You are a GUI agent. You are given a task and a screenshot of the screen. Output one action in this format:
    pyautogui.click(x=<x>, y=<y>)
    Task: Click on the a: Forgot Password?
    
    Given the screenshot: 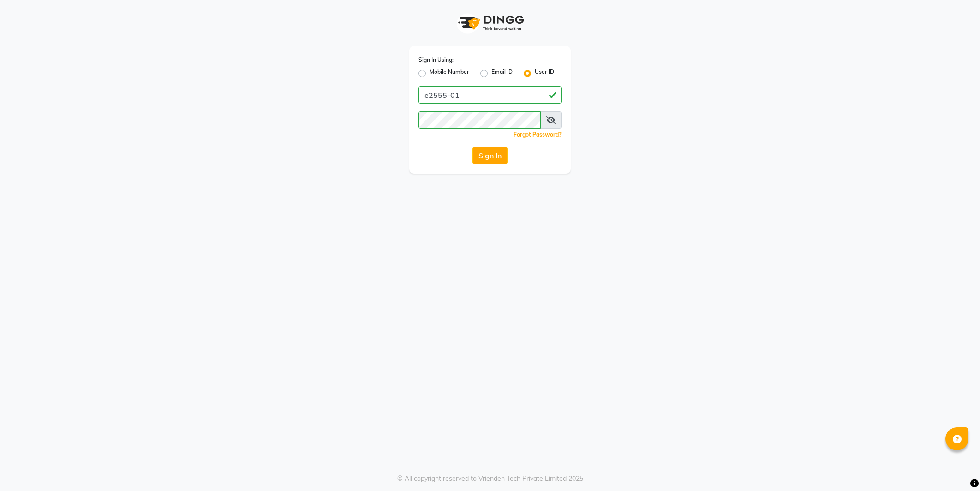 What is the action you would take?
    pyautogui.click(x=537, y=135)
    